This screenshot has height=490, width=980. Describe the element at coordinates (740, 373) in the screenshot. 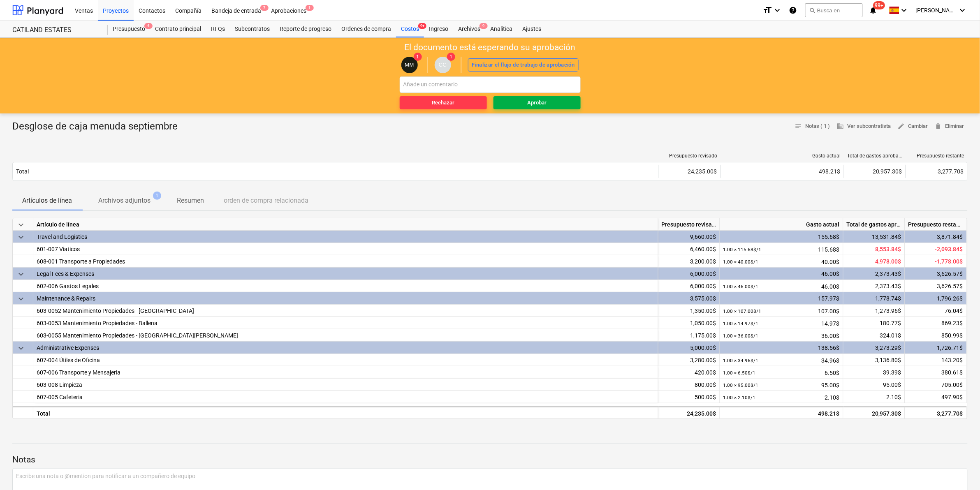

I see `small: 1.00 × 6.50$ / 1` at that location.